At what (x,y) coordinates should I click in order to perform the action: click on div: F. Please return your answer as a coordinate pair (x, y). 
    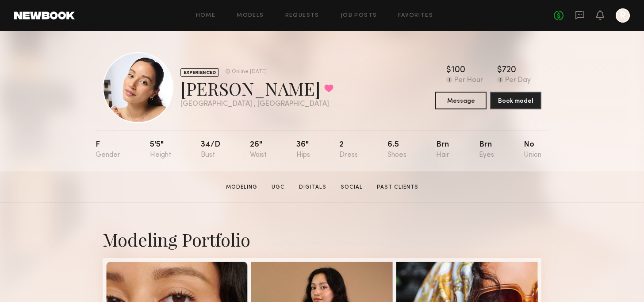
    Looking at the image, I should click on (108, 150).